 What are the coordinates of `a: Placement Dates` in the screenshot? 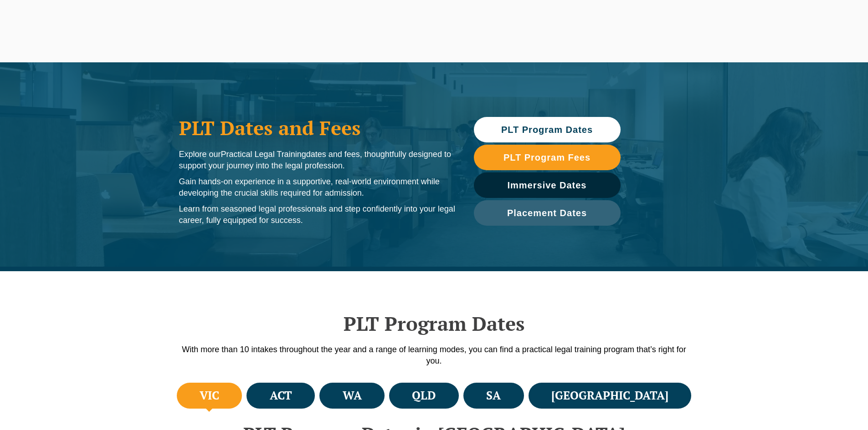 It's located at (547, 213).